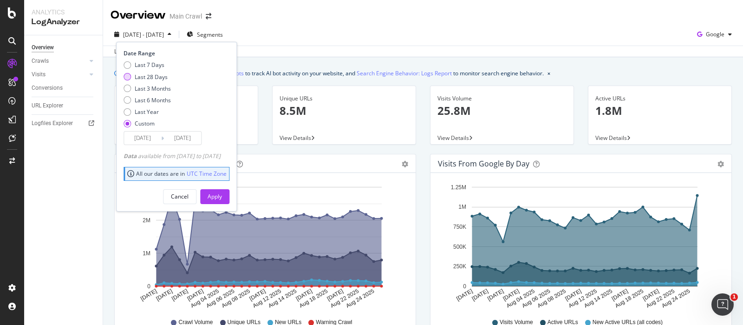 Image resolution: width=743 pixels, height=325 pixels. Describe the element at coordinates (344, 98) in the screenshot. I see `div: Unique URLs` at that location.